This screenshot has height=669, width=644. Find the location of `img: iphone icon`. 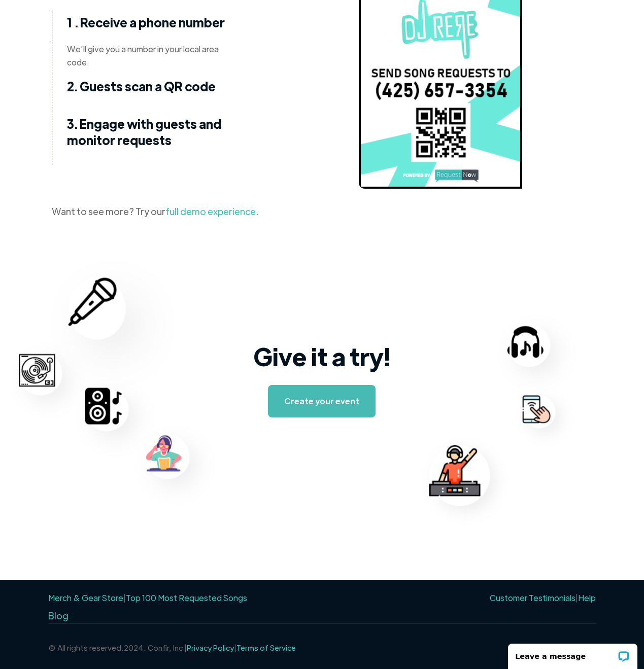

img: iphone icon is located at coordinates (536, 409).